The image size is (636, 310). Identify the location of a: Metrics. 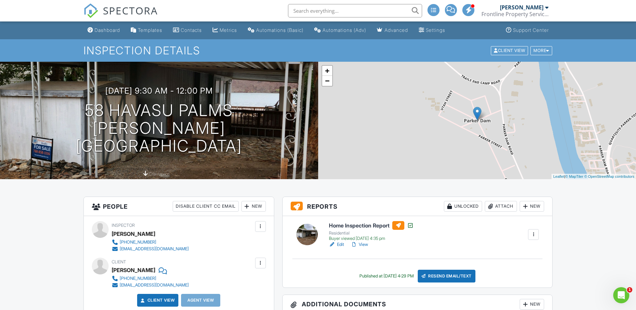
(225, 30).